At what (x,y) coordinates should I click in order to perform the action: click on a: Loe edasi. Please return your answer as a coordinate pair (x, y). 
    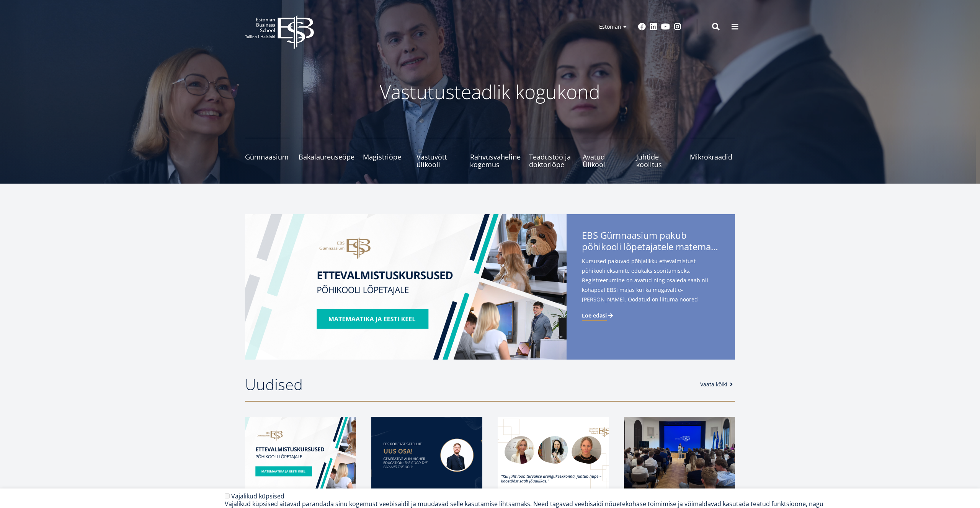
    Looking at the image, I should click on (598, 316).